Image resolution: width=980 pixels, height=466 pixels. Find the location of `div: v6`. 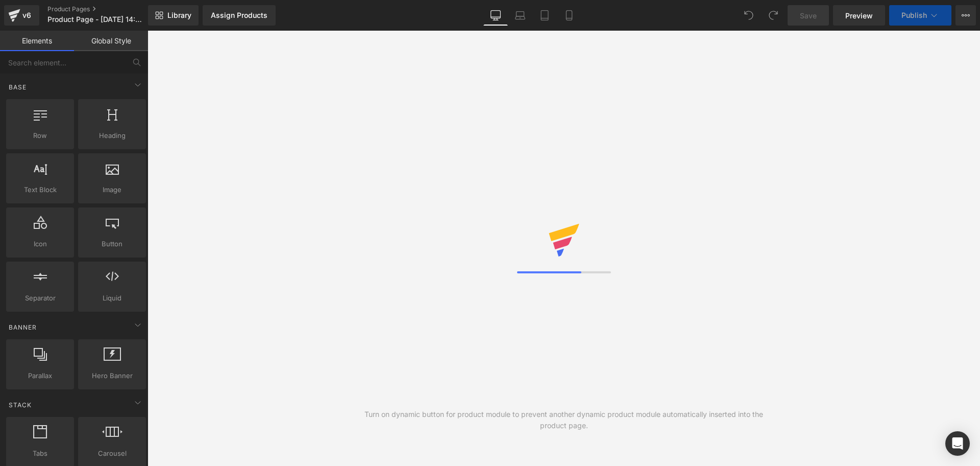

div: v6 is located at coordinates (27, 15).